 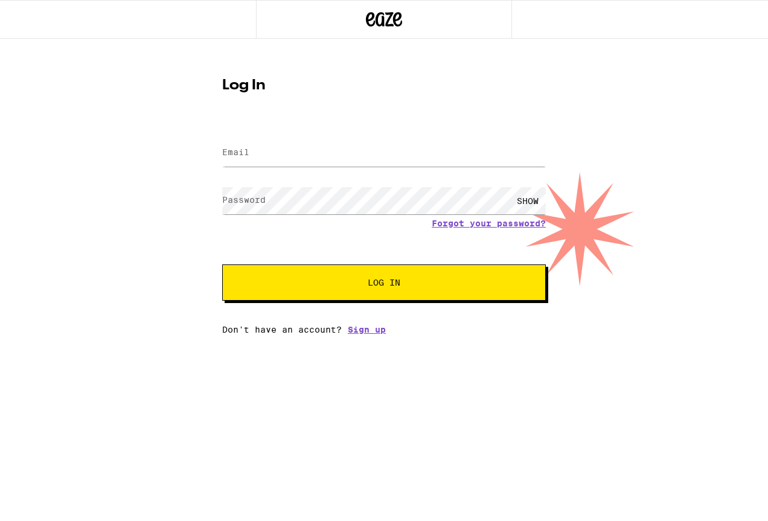 What do you see at coordinates (384, 283) in the screenshot?
I see `span: Log In` at bounding box center [384, 283].